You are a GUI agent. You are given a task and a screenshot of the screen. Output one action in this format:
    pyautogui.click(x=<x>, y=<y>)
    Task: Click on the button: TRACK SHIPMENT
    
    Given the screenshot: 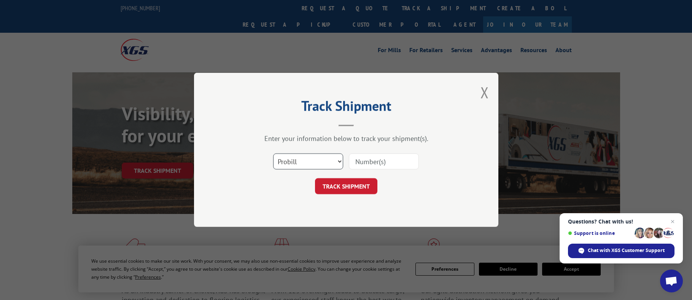 What is the action you would take?
    pyautogui.click(x=346, y=186)
    